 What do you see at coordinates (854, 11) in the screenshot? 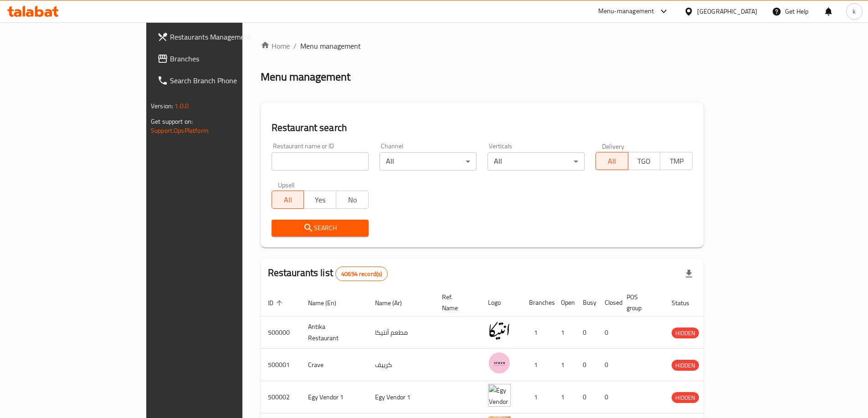
I see `span: k` at bounding box center [854, 11].